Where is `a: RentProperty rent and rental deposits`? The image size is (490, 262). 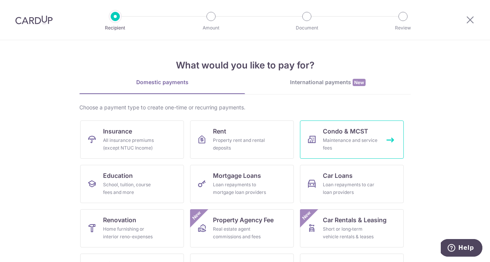 a: RentProperty rent and rental deposits is located at coordinates (242, 139).